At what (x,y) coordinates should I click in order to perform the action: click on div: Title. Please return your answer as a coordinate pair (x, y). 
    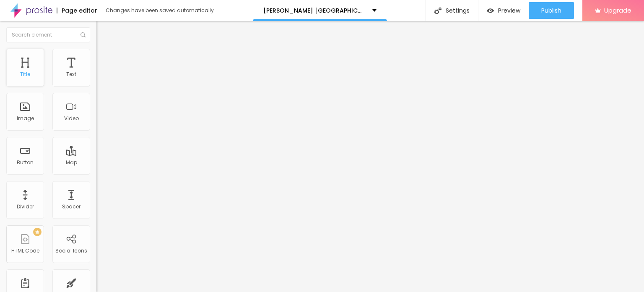
    Looking at the image, I should click on (25, 75).